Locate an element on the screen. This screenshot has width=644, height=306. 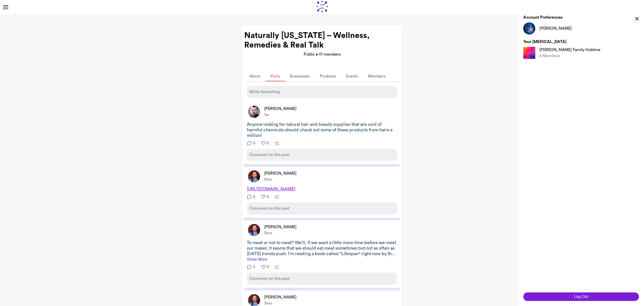
a: Products is located at coordinates (327, 76).